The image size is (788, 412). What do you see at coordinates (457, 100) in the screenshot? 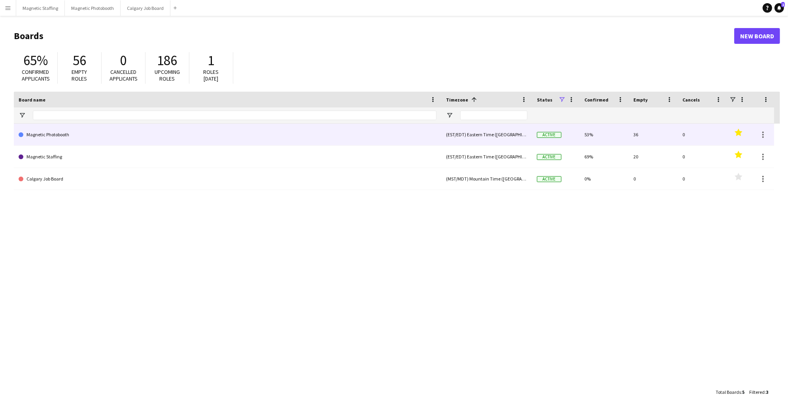
I see `span: Timezone` at bounding box center [457, 100].